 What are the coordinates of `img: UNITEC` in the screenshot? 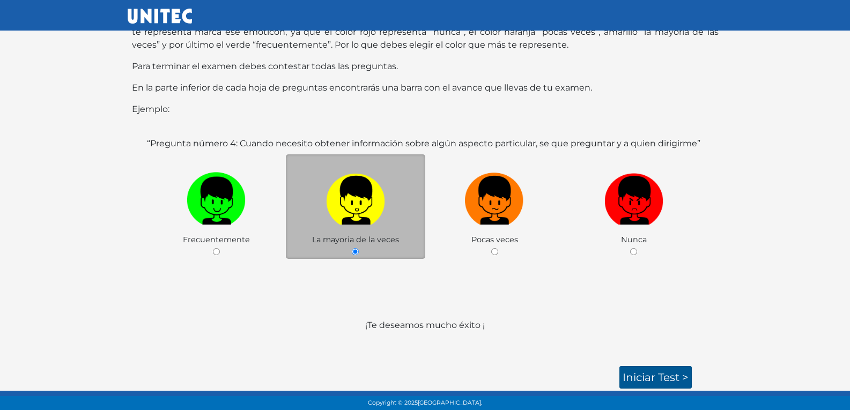 It's located at (160, 16).